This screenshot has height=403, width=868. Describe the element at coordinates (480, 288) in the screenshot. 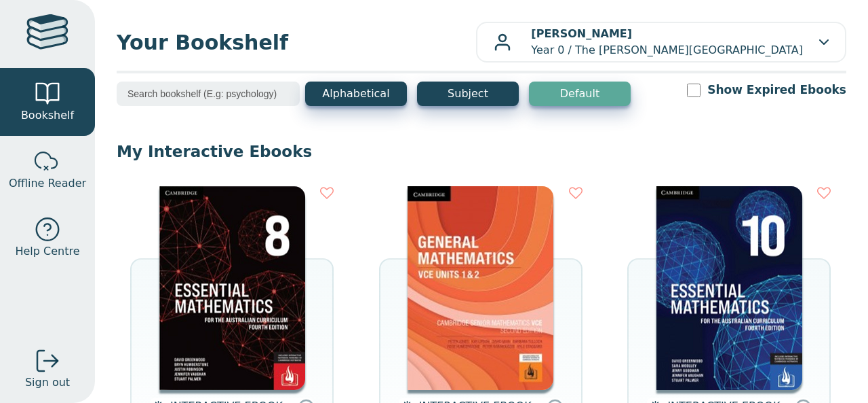

I see `img: e920e146-8ea0-4a4e-8c24-e9663483d7bb.jpg` at that location.